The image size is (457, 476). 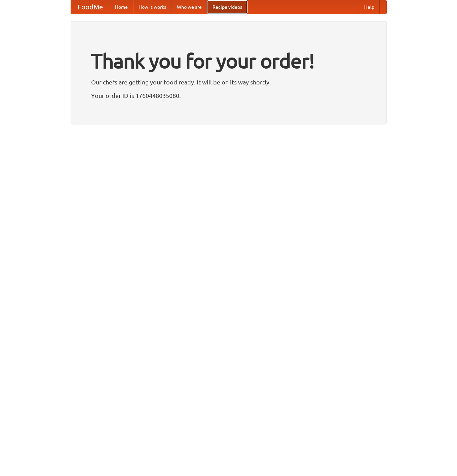 What do you see at coordinates (90, 7) in the screenshot?
I see `a: FoodMe` at bounding box center [90, 7].